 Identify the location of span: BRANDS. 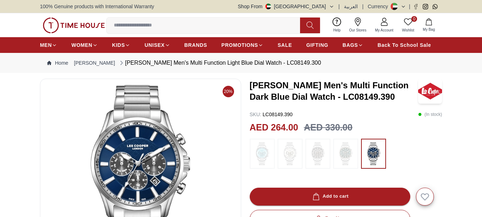
(196, 45).